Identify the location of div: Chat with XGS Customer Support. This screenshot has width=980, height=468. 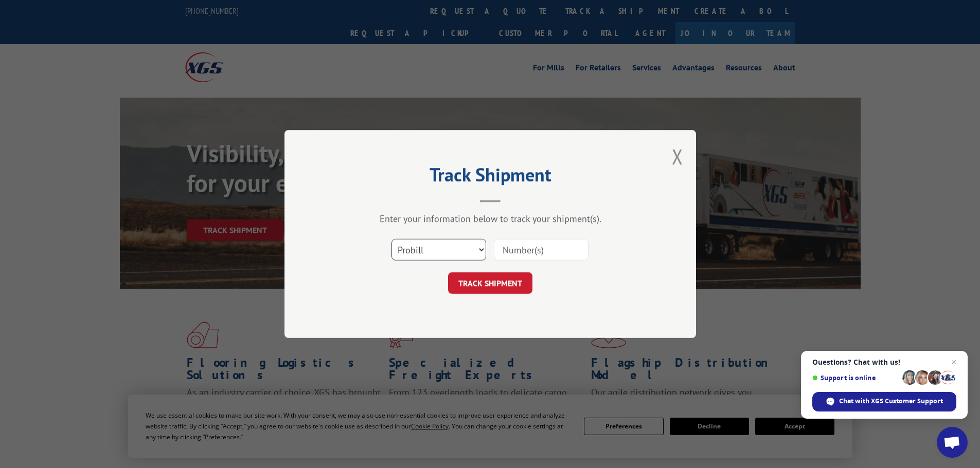
(884, 402).